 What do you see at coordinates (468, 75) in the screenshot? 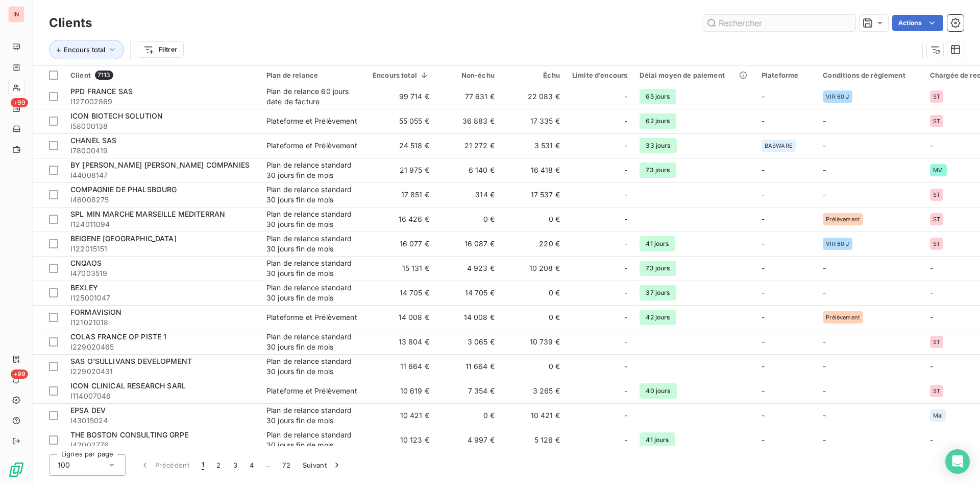
I see `div: Non-échu` at bounding box center [468, 75].